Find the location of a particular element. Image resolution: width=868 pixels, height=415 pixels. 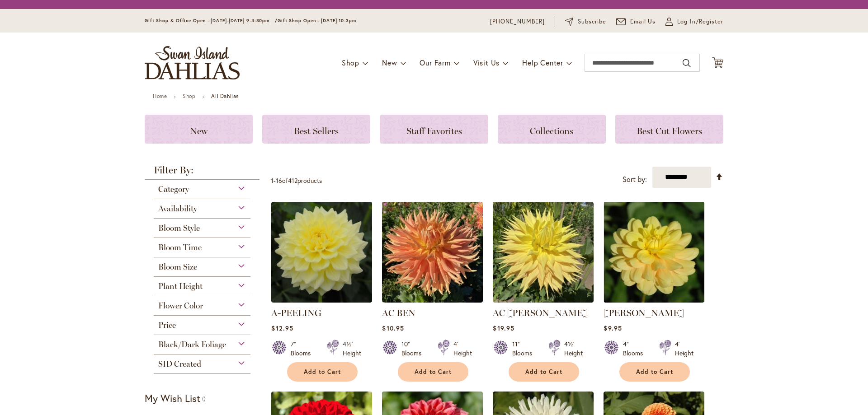

a: Best Sellers is located at coordinates (316, 129).